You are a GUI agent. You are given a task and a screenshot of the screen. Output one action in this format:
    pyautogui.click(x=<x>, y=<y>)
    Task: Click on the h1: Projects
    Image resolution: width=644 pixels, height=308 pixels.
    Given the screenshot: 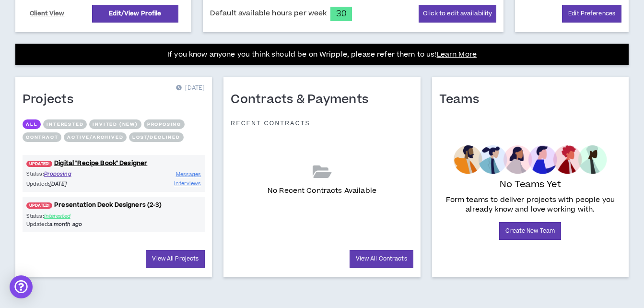 What is the action you would take?
    pyautogui.click(x=51, y=100)
    